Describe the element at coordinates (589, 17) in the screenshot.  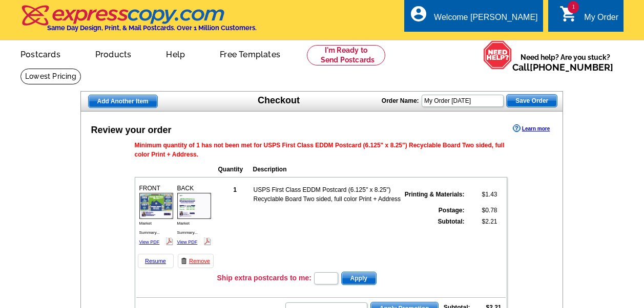
I see `a: 1 shopping_cart My Order` at that location.